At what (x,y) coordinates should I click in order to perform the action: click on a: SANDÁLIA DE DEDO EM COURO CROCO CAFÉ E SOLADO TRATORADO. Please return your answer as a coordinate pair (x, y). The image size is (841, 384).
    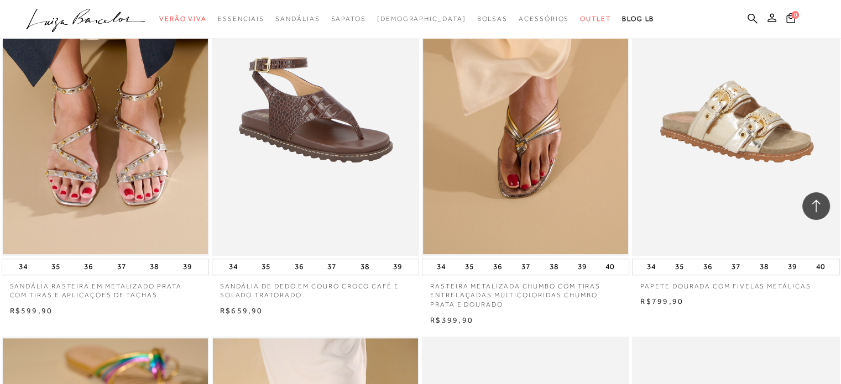
    Looking at the image, I should click on (315, 288).